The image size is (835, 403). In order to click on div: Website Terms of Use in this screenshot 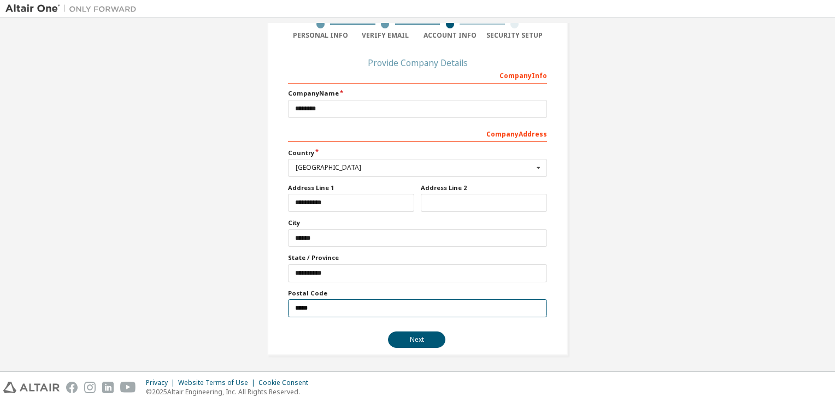, I will do `click(218, 383)`.